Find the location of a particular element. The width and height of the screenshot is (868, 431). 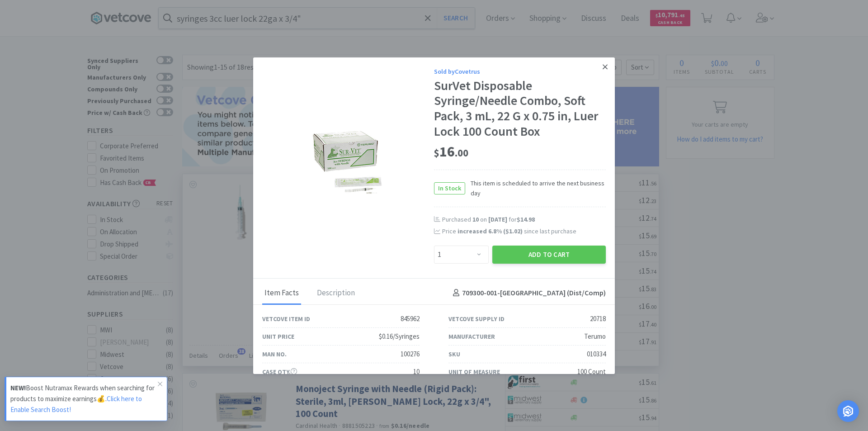

span: increased 6.8 % ( ) is located at coordinates (490, 231).